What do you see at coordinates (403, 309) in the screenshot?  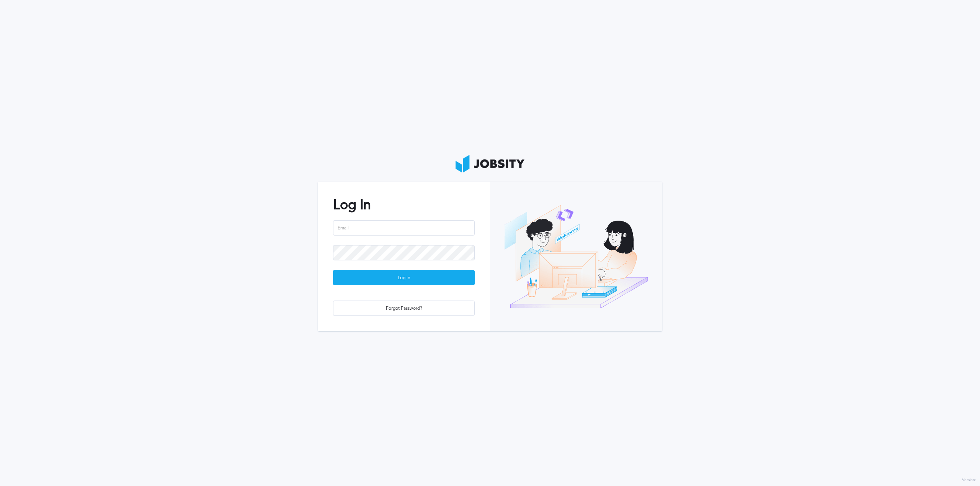 I see `a: Forgot Password?` at bounding box center [403, 309].